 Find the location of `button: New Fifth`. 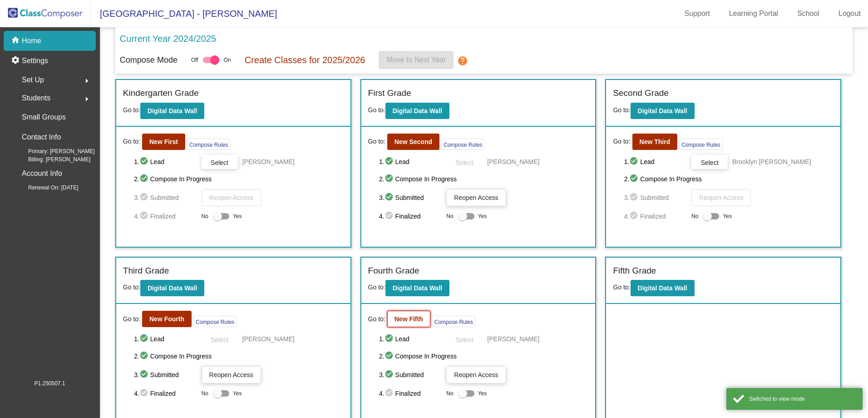

button: New Fifth is located at coordinates (409, 319).